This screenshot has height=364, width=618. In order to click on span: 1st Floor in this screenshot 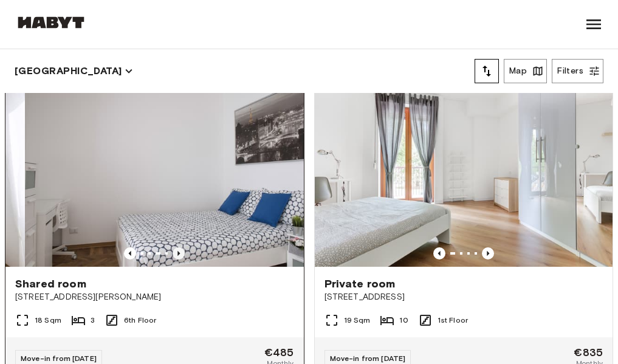, I will do `click(453, 320)`.